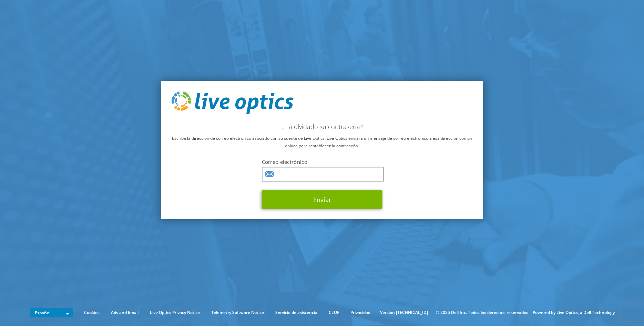 This screenshot has height=326, width=644. What do you see at coordinates (322, 126) in the screenshot?
I see `h2: ¿Ha olvidado su contraseña?` at bounding box center [322, 126].